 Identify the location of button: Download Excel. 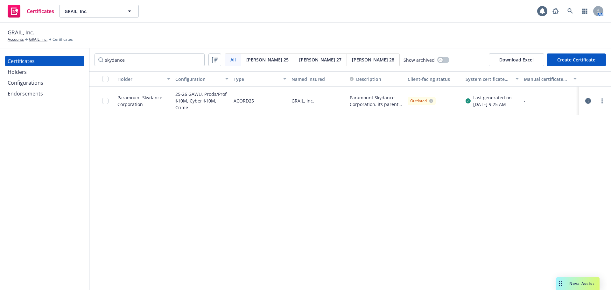
(516, 60).